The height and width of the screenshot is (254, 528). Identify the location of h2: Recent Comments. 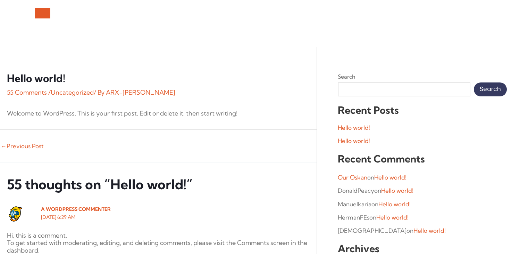
(422, 158).